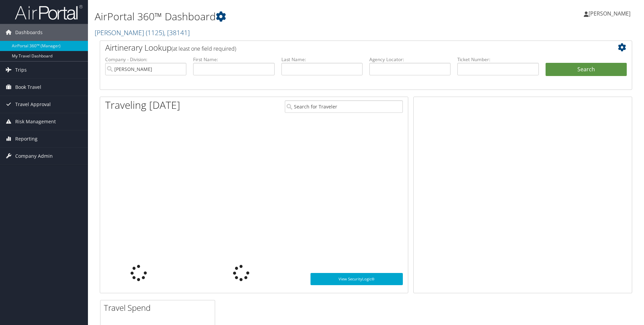 The image size is (644, 325). What do you see at coordinates (36, 122) in the screenshot?
I see `span: Risk Management` at bounding box center [36, 122].